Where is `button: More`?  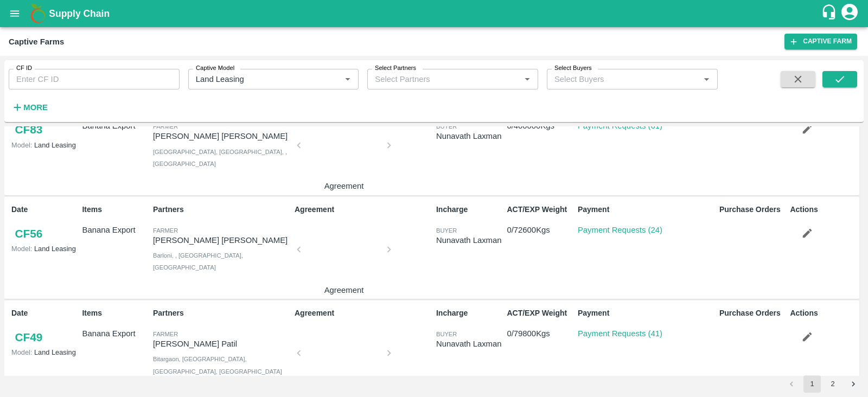 button: More is located at coordinates (30, 107).